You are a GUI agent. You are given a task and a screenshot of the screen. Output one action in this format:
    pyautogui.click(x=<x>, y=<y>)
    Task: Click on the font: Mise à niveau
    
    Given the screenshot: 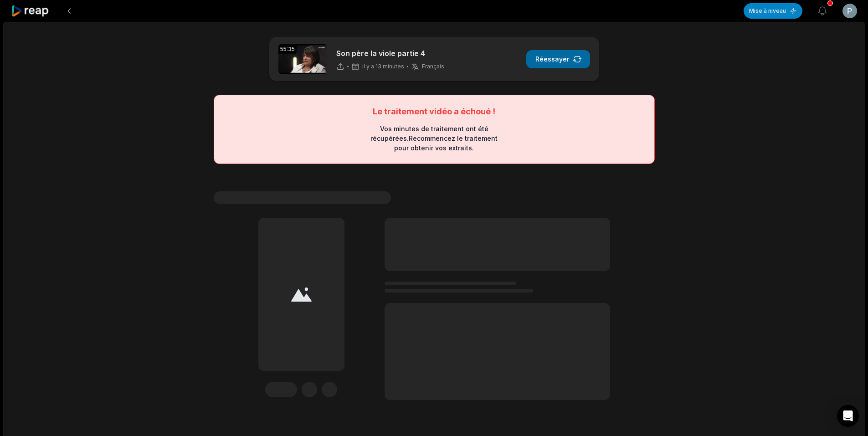 What is the action you would take?
    pyautogui.click(x=767, y=10)
    